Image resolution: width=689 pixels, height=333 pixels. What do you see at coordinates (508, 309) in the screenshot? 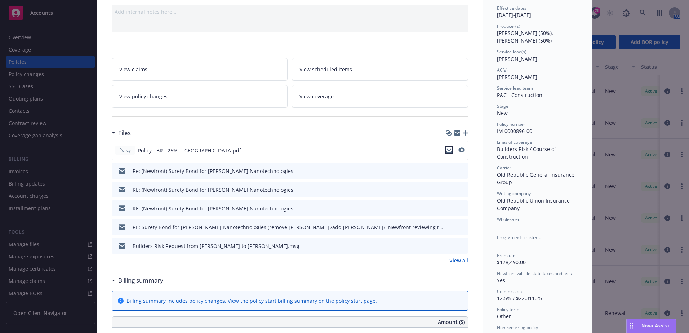
I see `span: Policy term` at bounding box center [508, 309].